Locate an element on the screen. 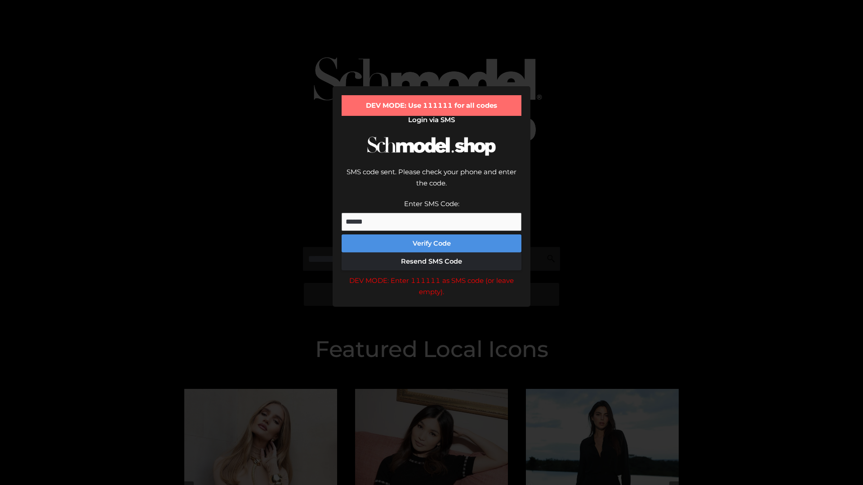  img: Schmodel Logo is located at coordinates (431, 146).